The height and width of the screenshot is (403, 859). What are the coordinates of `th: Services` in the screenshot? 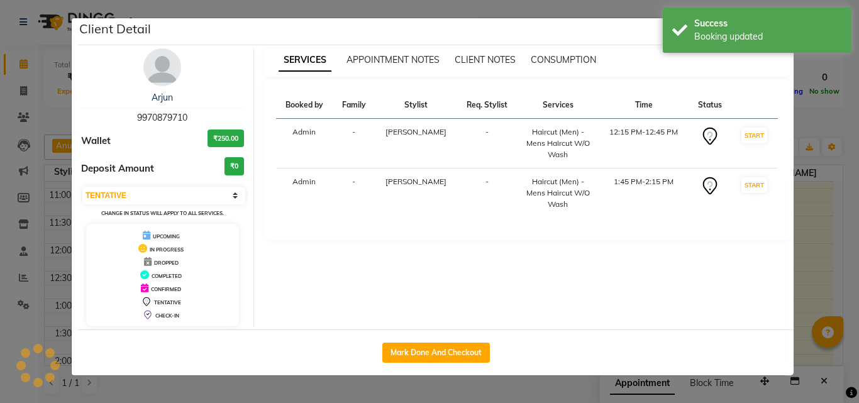 It's located at (558, 105).